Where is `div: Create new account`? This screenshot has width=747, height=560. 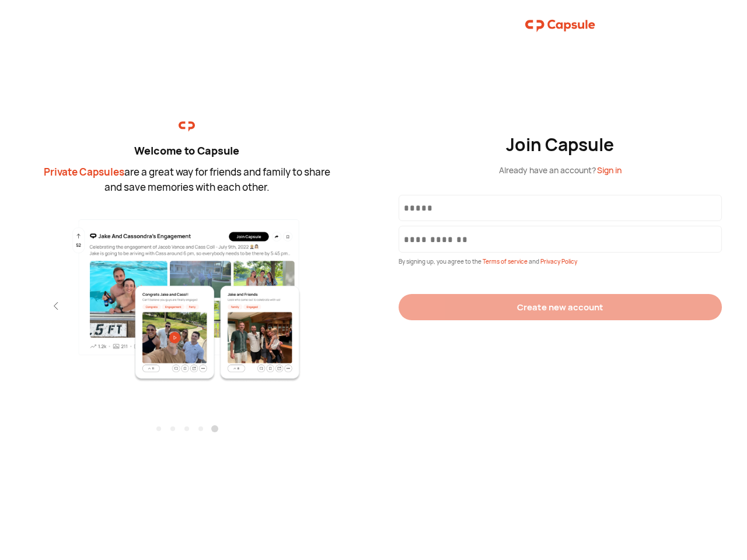
div: Create new account is located at coordinates (560, 307).